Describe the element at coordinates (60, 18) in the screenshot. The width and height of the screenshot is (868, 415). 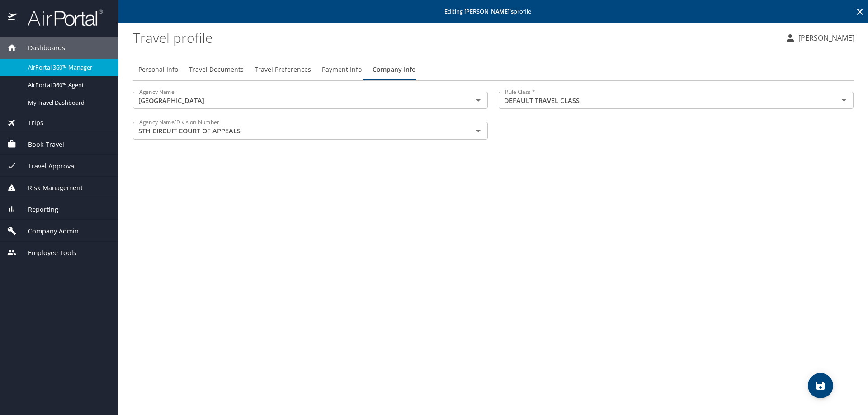
I see `img: airportal-logo.png` at that location.